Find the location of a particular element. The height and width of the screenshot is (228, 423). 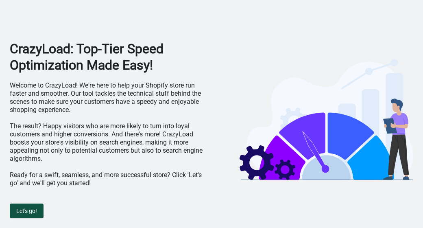

p: Ready for a swift, seamless, and more successful store? Click 'Let's go' and we'll get you started! is located at coordinates (107, 179).